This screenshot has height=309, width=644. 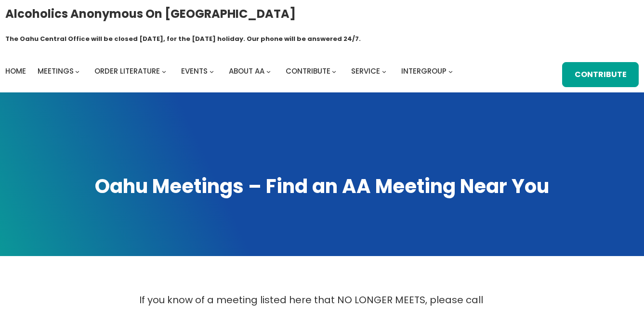 I want to click on nav: Intergroup, so click(x=231, y=71).